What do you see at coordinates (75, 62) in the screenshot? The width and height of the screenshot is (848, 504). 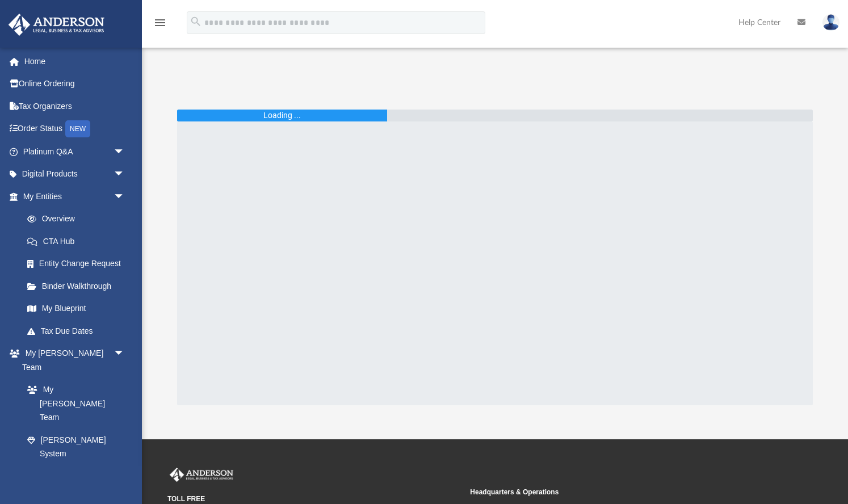 I see `a: Home` at bounding box center [75, 62].